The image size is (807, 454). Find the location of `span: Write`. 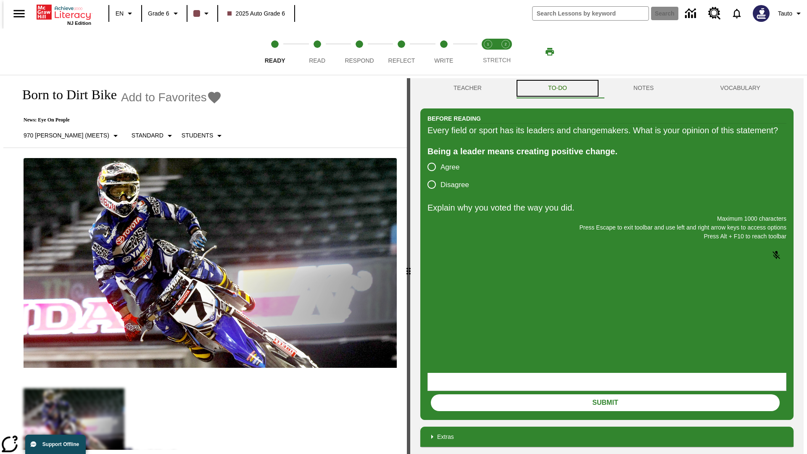

span: Write is located at coordinates (443, 61).